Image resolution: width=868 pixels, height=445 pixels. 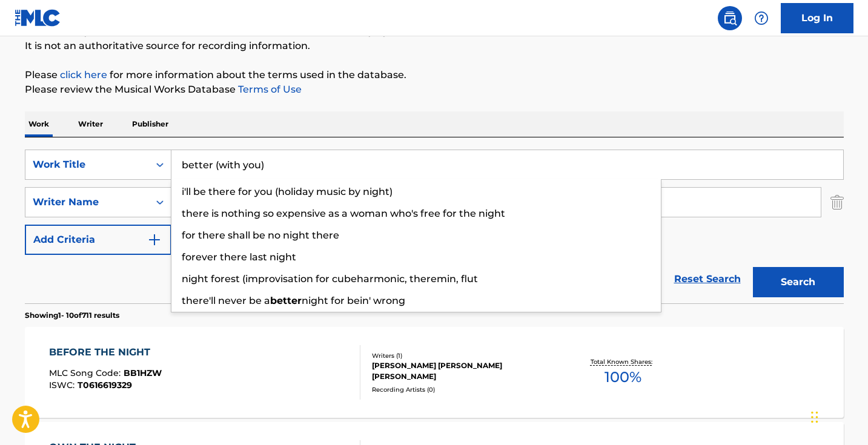 I want to click on span: T0616619329, so click(x=105, y=385).